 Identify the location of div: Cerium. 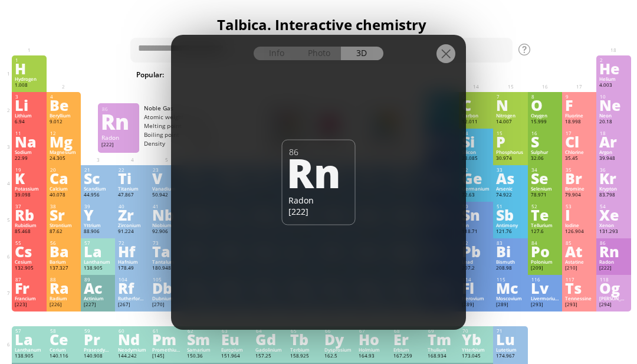
(64, 350).